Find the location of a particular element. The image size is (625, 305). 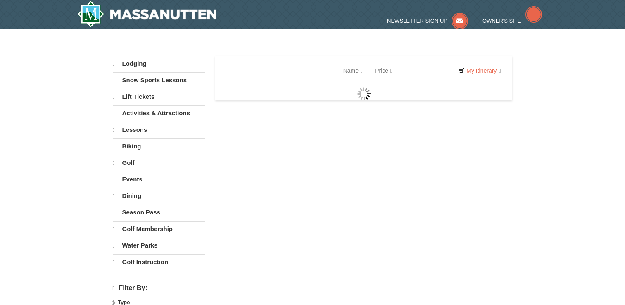

h4: Filter By: is located at coordinates (159, 288).